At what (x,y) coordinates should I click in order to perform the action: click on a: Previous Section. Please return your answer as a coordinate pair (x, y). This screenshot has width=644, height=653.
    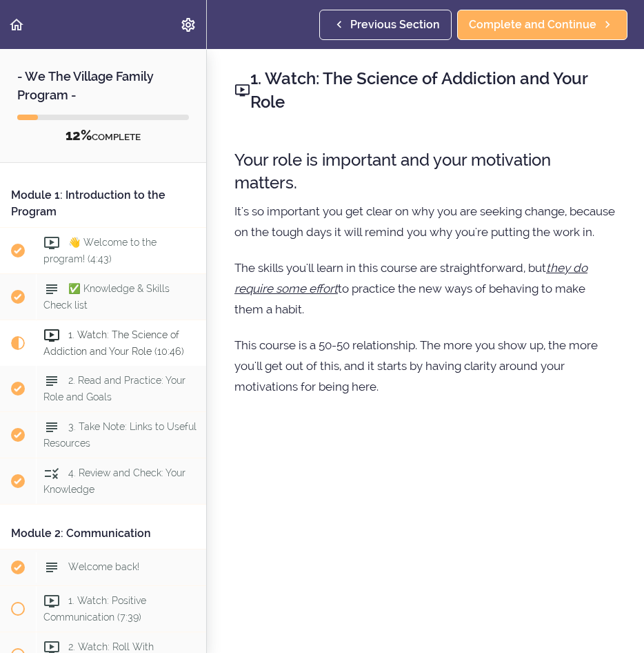
    Looking at the image, I should click on (386, 25).